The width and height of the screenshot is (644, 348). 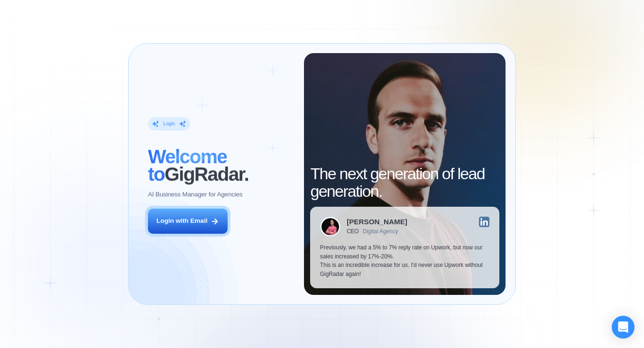 I want to click on div: Open Intercom Messenger, so click(x=623, y=327).